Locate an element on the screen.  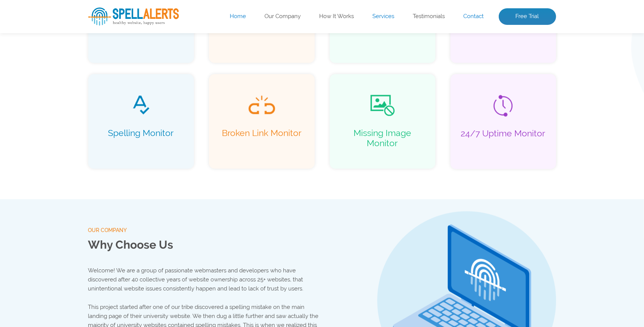
a: Testimonials is located at coordinates (429, 16).